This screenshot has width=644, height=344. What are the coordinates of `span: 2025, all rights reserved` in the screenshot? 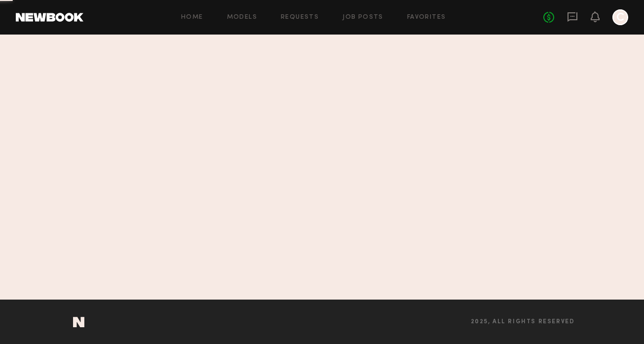 It's located at (523, 321).